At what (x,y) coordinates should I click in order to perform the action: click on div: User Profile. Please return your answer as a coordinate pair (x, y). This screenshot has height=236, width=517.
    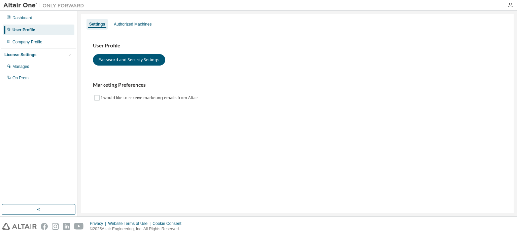
    Looking at the image, I should click on (24, 30).